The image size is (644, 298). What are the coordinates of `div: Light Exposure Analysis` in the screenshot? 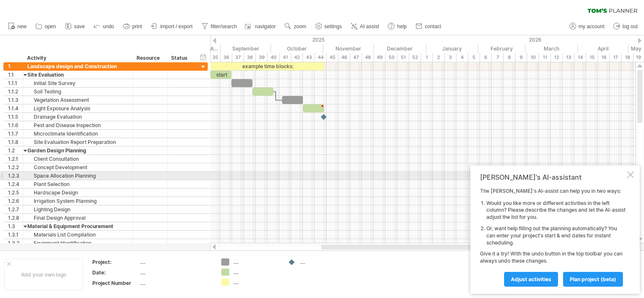 It's located at (77, 108).